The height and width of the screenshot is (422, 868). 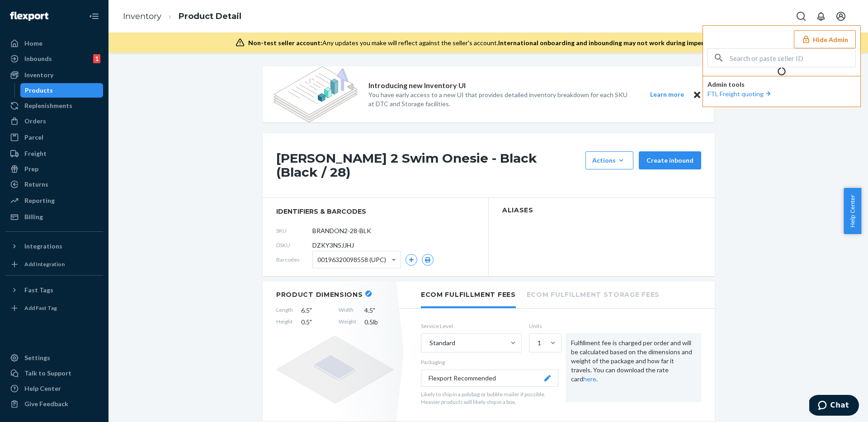 What do you see at coordinates (471, 326) in the screenshot?
I see `label: Service Level` at bounding box center [471, 326].